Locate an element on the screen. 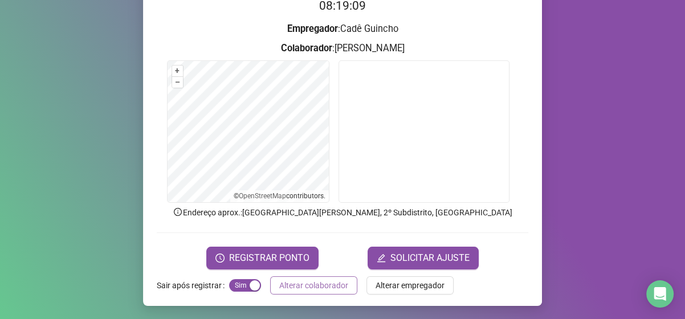 This screenshot has width=685, height=319. span: Alterar empregador is located at coordinates (410, 286).